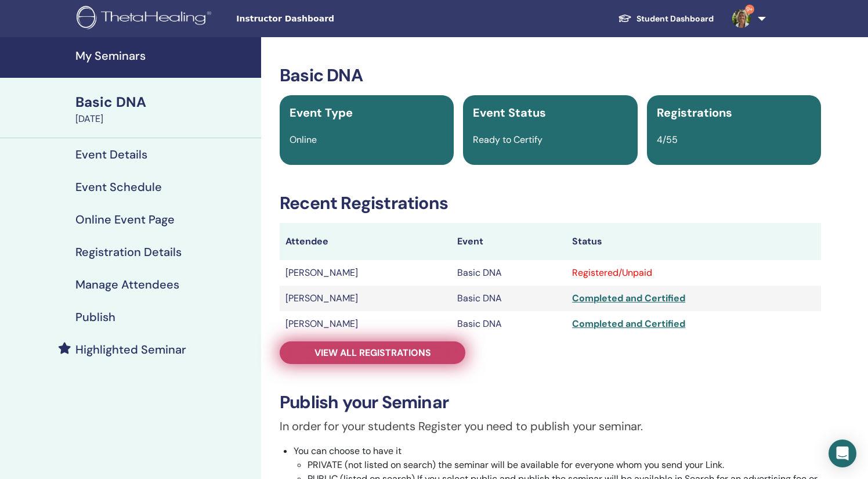 The image size is (868, 479). I want to click on div: Basic DNA, so click(165, 102).